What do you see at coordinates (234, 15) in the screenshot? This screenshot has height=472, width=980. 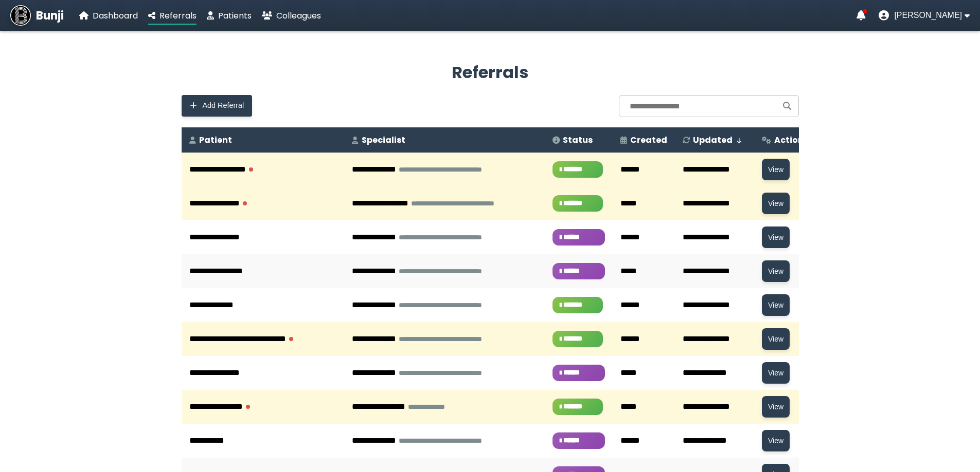 I see `span: Patients` at bounding box center [234, 15].